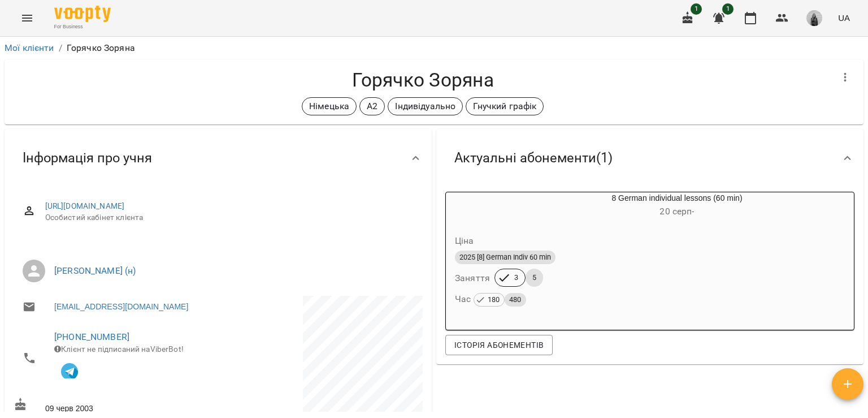  What do you see at coordinates (27, 18) in the screenshot?
I see `button: Menu` at bounding box center [27, 18].